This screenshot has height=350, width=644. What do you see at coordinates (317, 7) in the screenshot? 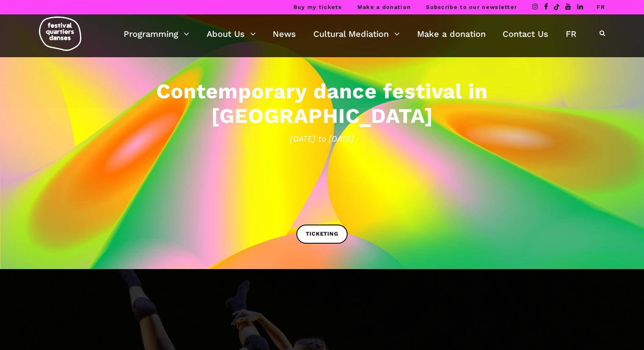
I see `a: Buy my tickets` at bounding box center [317, 7].